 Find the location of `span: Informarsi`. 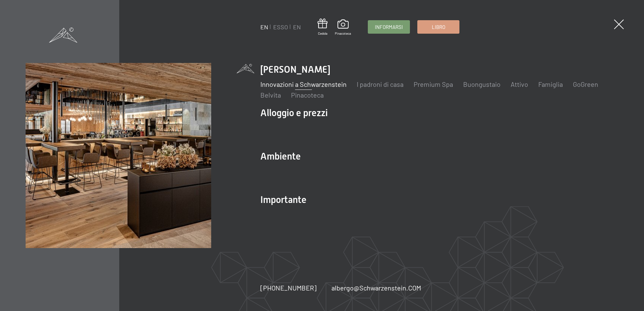

span: Informarsi is located at coordinates (389, 27).